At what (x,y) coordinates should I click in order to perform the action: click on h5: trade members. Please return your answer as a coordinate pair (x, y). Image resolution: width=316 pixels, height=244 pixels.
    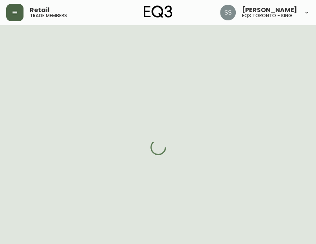
    Looking at the image, I should click on (48, 16).